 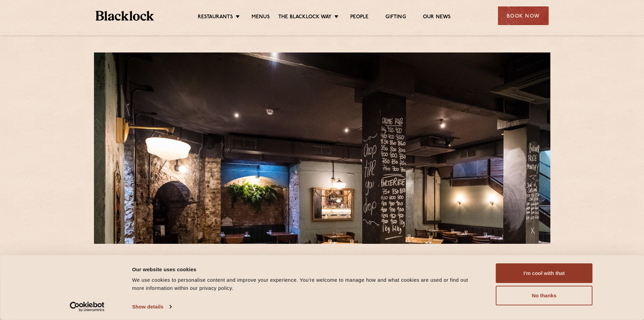 I want to click on a: Usercentrics Cookiebot - opens in a new window, so click(x=87, y=306).